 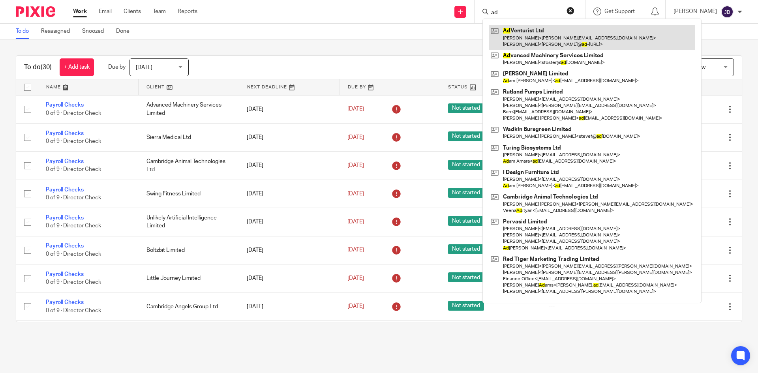 I want to click on img: svg%3E, so click(x=727, y=12).